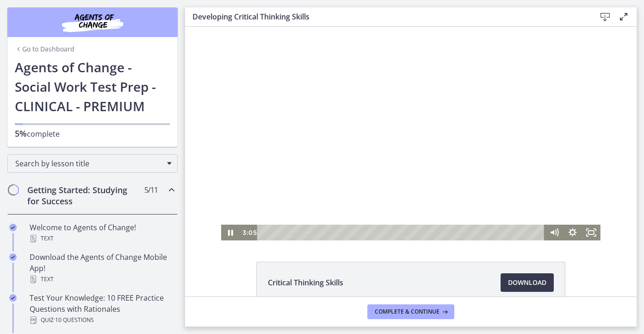 The width and height of the screenshot is (644, 334). Describe the element at coordinates (21, 133) in the screenshot. I see `span: 5%` at that location.